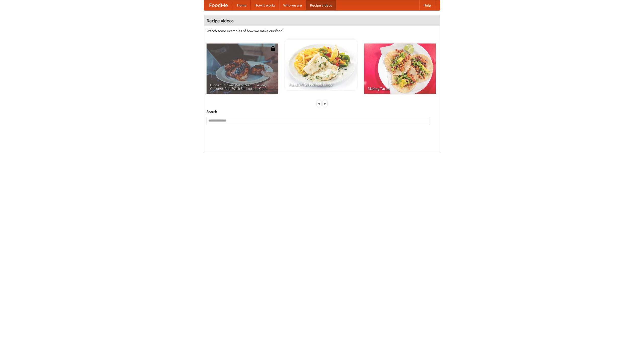 Image resolution: width=644 pixels, height=356 pixels. Describe the element at coordinates (218, 5) in the screenshot. I see `a: FoodMe` at that location.